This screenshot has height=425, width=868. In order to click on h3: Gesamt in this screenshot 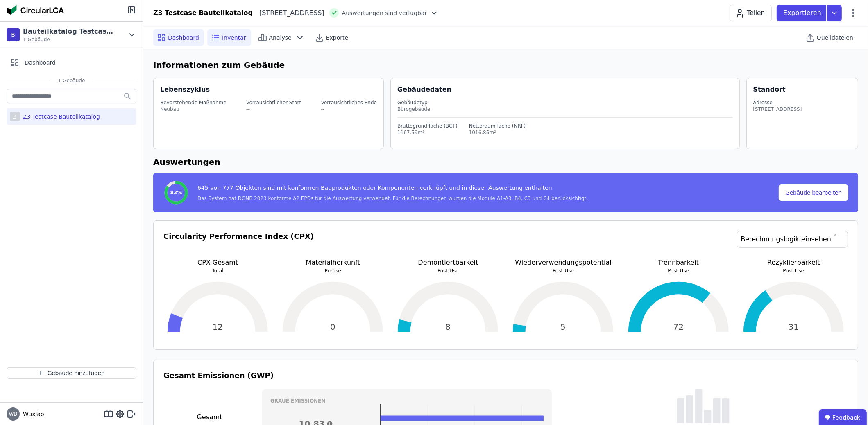, I will do `click(209, 418)`.